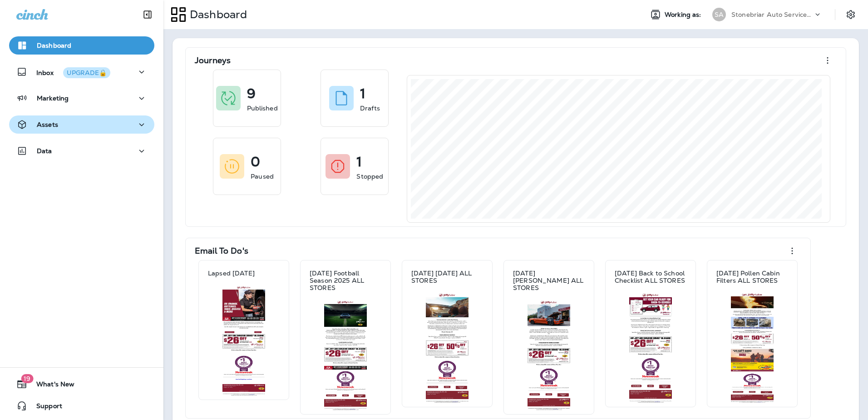 The height and width of the screenshot is (420, 868). Describe the element at coordinates (851, 14) in the screenshot. I see `button: Settings` at that location.